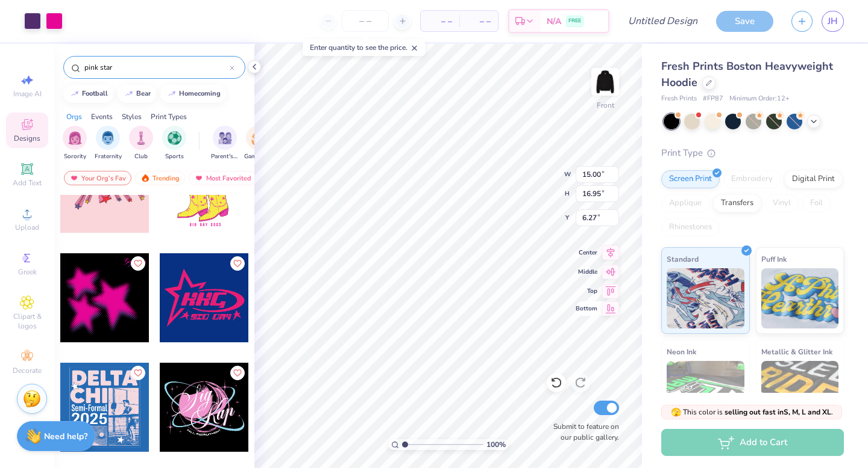 The width and height of the screenshot is (868, 468). I want to click on span: Parent's Weekend, so click(225, 157).